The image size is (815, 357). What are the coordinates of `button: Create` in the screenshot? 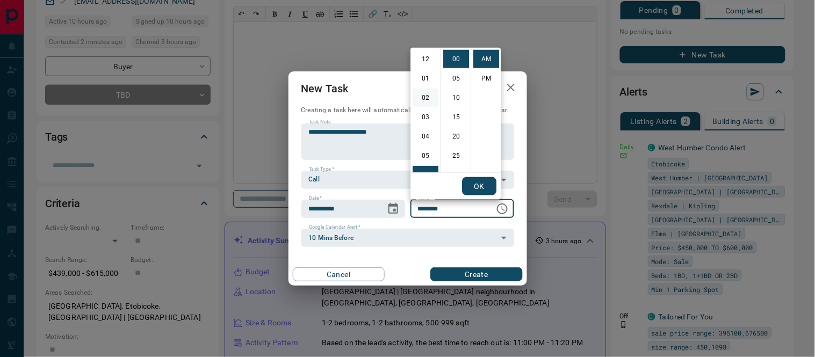 It's located at (476, 275).